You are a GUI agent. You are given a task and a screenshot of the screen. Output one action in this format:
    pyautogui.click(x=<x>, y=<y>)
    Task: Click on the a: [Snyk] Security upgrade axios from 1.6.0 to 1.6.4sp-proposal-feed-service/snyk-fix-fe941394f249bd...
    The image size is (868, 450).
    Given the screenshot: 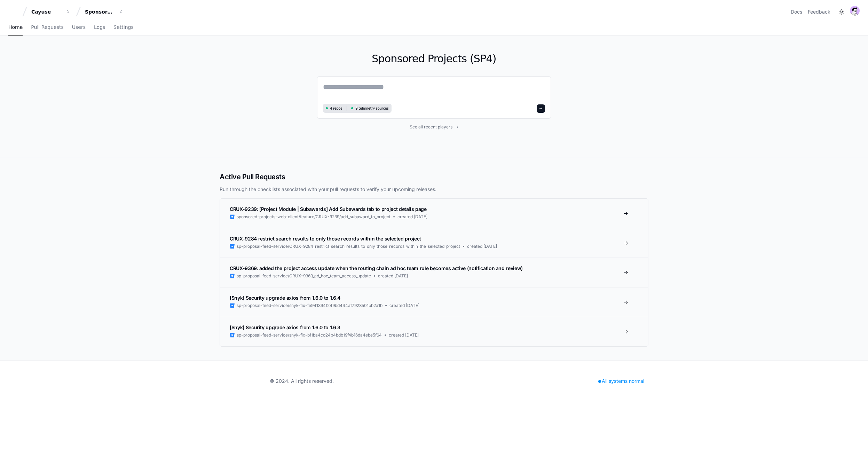 What is the action you would take?
    pyautogui.click(x=434, y=302)
    